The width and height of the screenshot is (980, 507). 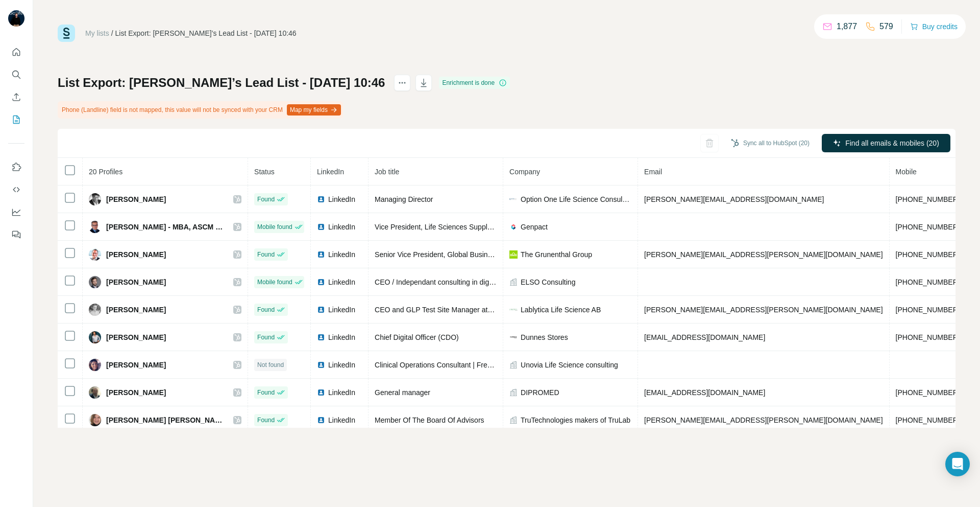 I want to click on p: 579, so click(x=886, y=26).